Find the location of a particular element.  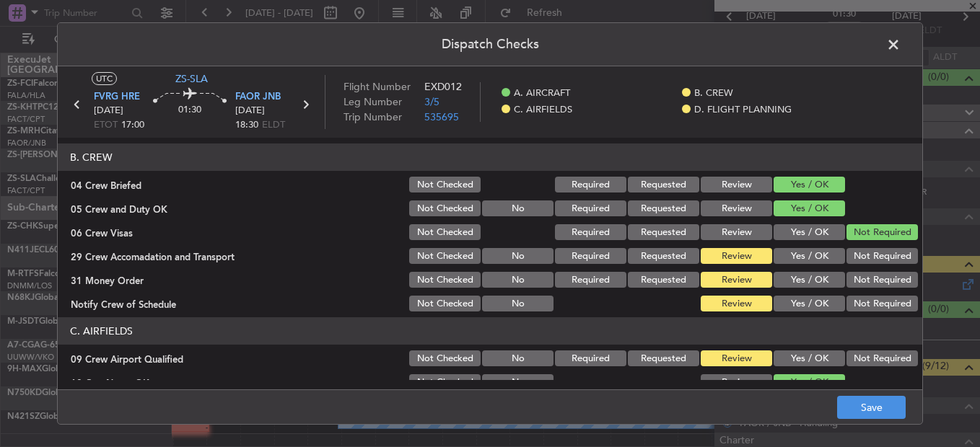

span: D. FLIGHT PLANNING is located at coordinates (743, 110).